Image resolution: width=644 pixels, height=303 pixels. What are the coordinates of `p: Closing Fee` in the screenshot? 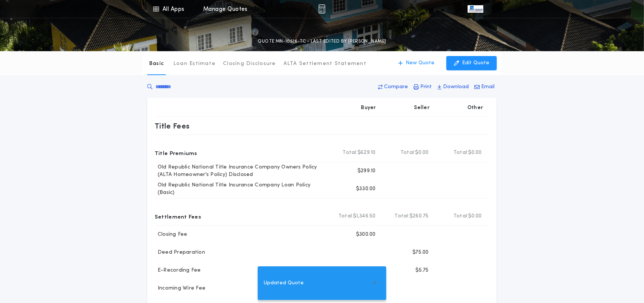 It's located at (171, 235).